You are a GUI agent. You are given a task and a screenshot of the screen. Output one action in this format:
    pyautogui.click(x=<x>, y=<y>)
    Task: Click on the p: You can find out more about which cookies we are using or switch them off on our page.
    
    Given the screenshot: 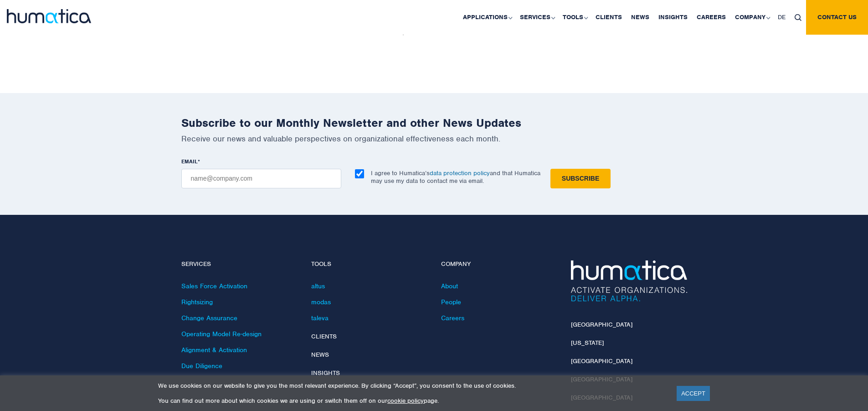 What is the action you would take?
    pyautogui.click(x=411, y=400)
    